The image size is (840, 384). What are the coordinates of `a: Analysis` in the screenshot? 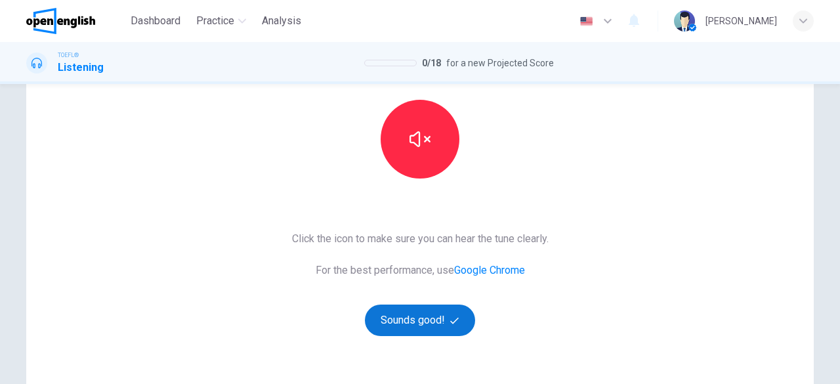 It's located at (282, 21).